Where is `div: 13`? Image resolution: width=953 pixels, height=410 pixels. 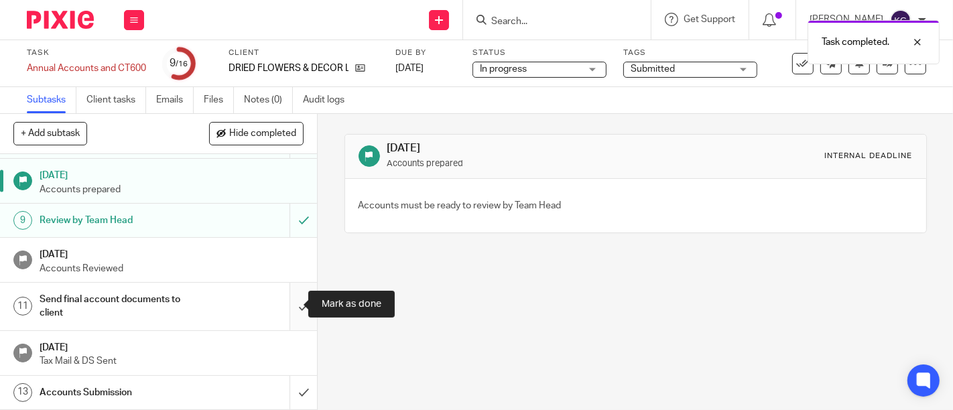
div: 13 is located at coordinates (23, 393).